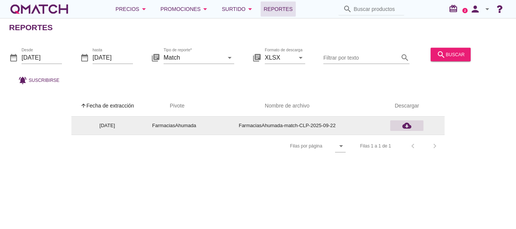  I want to click on td: FarmaciasAhumada-match-CLP-2025-09-22, so click(287, 126).